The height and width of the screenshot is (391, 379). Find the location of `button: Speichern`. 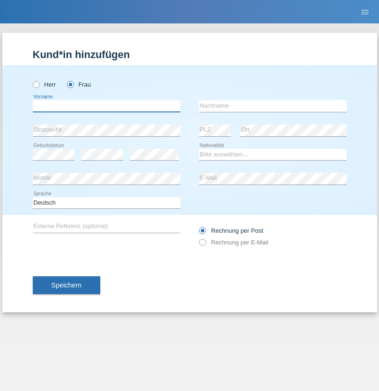

button: Speichern is located at coordinates (66, 285).